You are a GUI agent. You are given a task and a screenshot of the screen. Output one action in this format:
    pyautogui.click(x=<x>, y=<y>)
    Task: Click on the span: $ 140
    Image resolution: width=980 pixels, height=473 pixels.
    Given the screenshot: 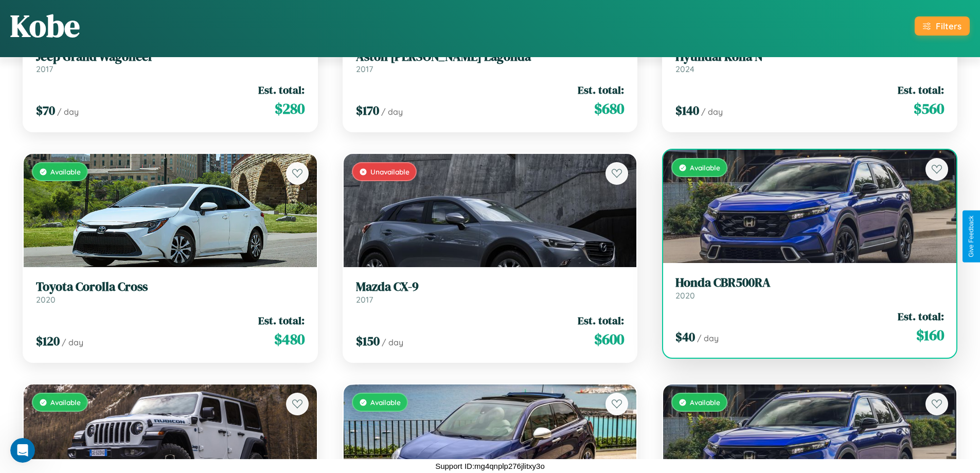 What is the action you would take?
    pyautogui.click(x=688, y=110)
    